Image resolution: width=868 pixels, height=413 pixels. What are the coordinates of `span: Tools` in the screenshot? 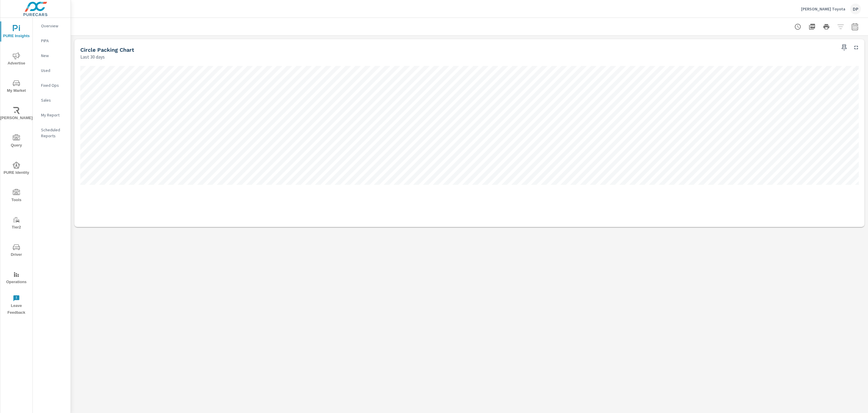 It's located at (16, 196).